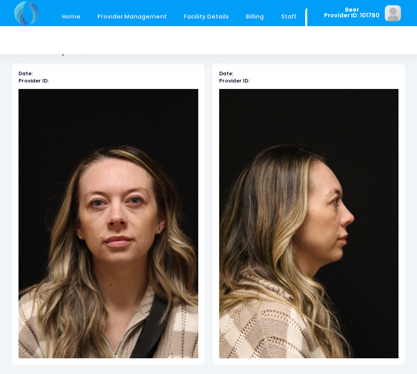  I want to click on a: Home, so click(71, 16).